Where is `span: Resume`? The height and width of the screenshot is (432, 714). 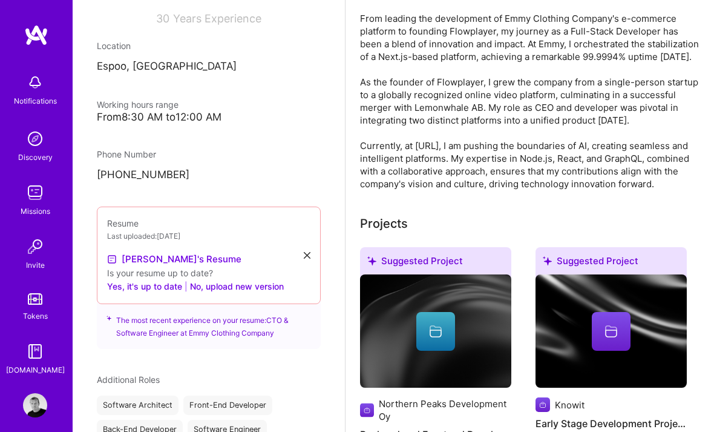
span: Resume is located at coordinates (123, 223).